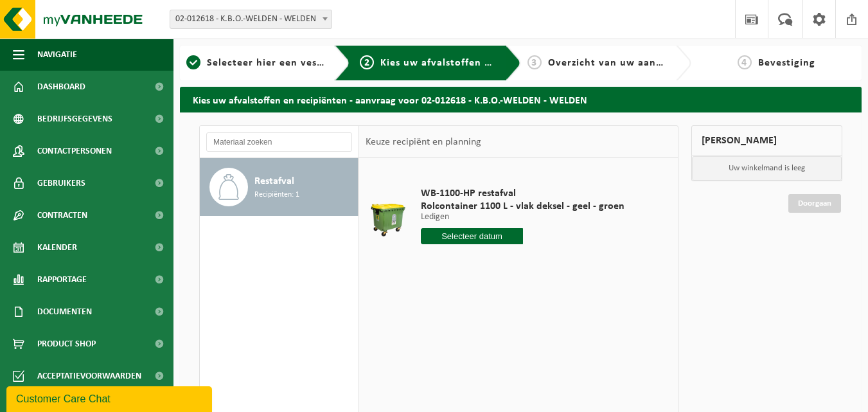 This screenshot has width=868, height=412. I want to click on span: Bedrijfsgegevens, so click(74, 119).